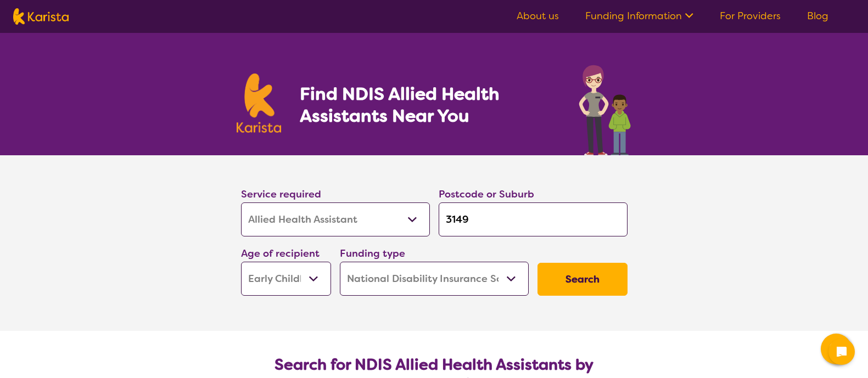 This screenshot has width=868, height=378. Describe the element at coordinates (280, 254) in the screenshot. I see `label: Age of recipient` at that location.